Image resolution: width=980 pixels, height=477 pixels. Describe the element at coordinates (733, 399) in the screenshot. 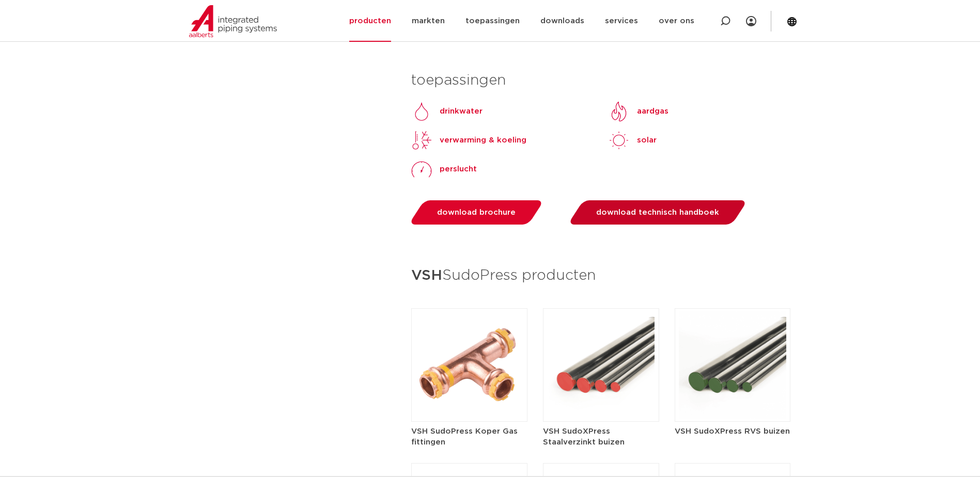

I see `a: VSH SudoXPress RVS buizen` at that location.